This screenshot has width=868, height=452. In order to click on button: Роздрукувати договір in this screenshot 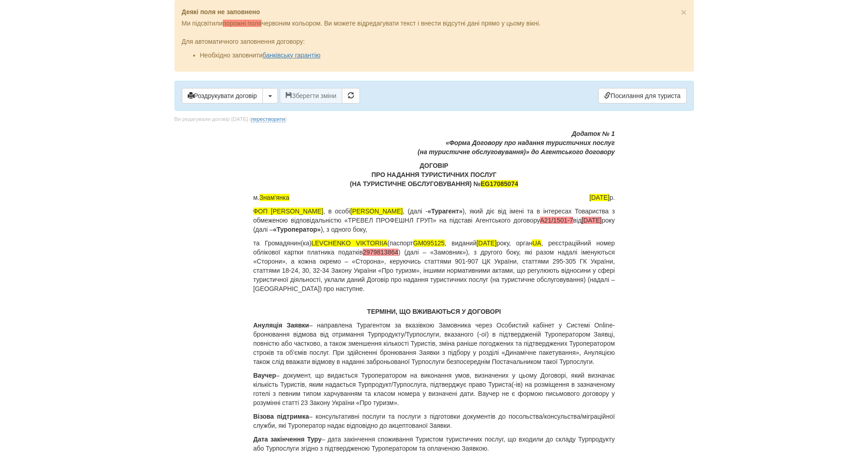, I will do `click(222, 96)`.